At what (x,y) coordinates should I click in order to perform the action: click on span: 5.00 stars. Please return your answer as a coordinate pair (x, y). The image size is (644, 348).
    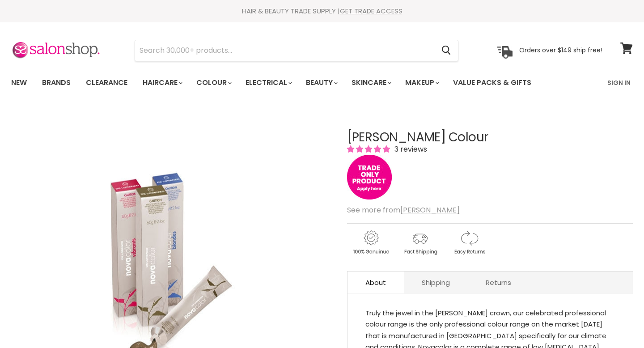
    Looking at the image, I should click on (369, 149).